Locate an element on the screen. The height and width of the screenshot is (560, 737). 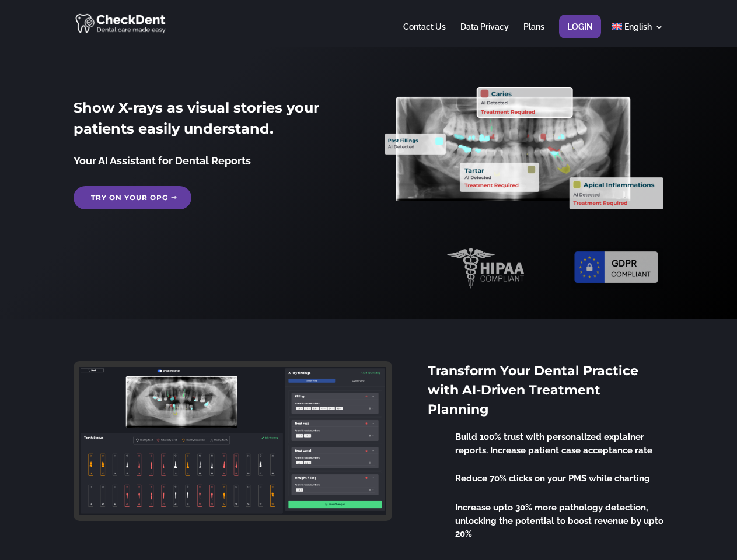
a: Contact Us is located at coordinates (424, 34).